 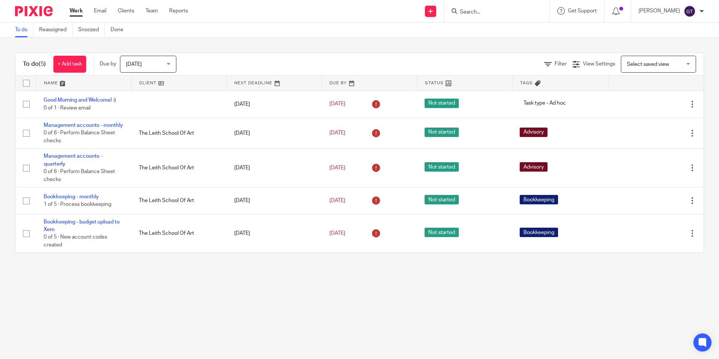 What do you see at coordinates (80, 100) in the screenshot?
I see `a: Good Morning and Welcome! :)` at bounding box center [80, 100].